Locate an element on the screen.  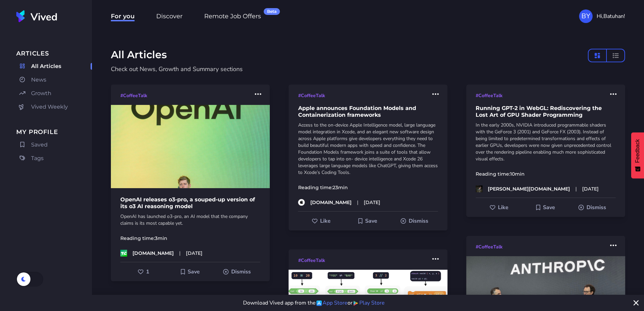
a: Play Store is located at coordinates (368, 302).